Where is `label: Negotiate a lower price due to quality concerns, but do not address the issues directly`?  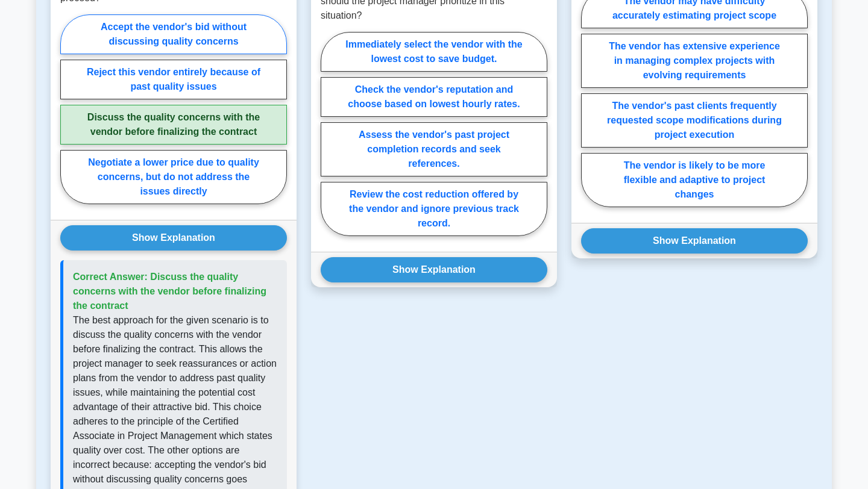 label: Negotiate a lower price due to quality concerns, but do not address the issues directly is located at coordinates (174, 177).